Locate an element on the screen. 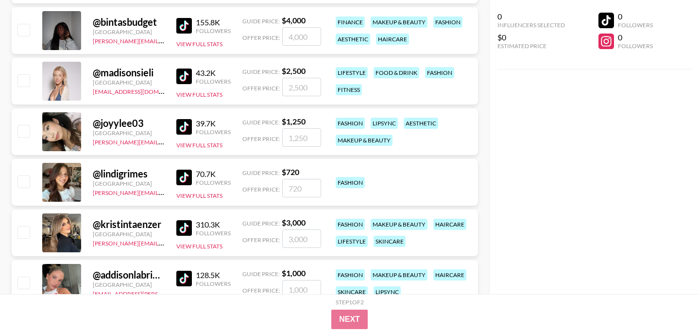 The height and width of the screenshot is (333, 699). div: 43.2K is located at coordinates (213, 73).